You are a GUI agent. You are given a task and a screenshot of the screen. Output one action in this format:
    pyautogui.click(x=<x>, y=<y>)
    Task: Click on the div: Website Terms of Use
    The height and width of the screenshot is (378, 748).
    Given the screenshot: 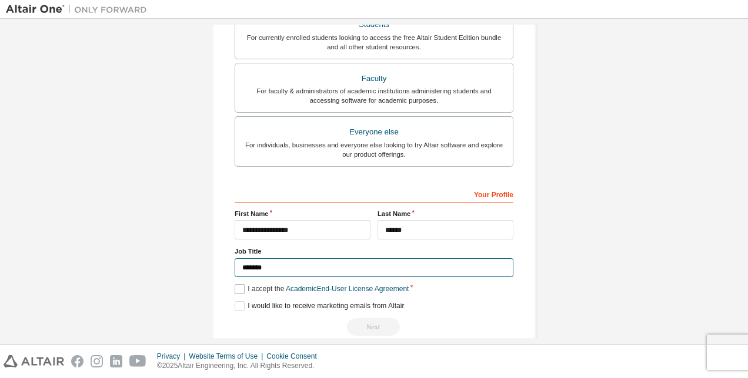 What is the action you would take?
    pyautogui.click(x=227, y=357)
    